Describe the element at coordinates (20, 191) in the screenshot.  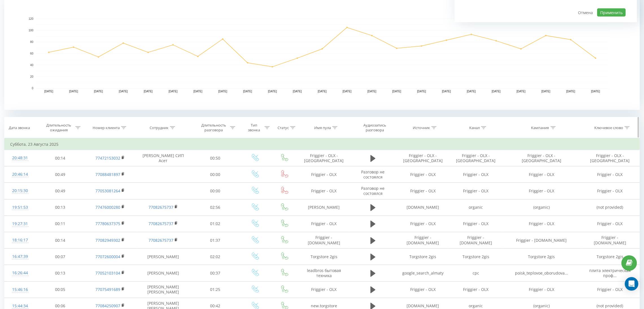
I see `div: 20:15:30` at that location.